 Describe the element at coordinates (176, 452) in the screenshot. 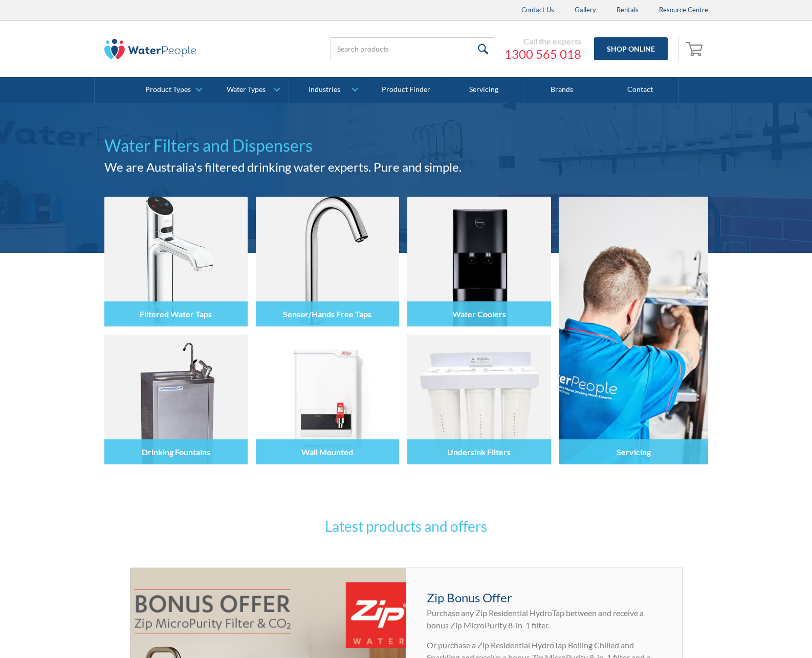

I see `h4: Drinking Fountains` at that location.